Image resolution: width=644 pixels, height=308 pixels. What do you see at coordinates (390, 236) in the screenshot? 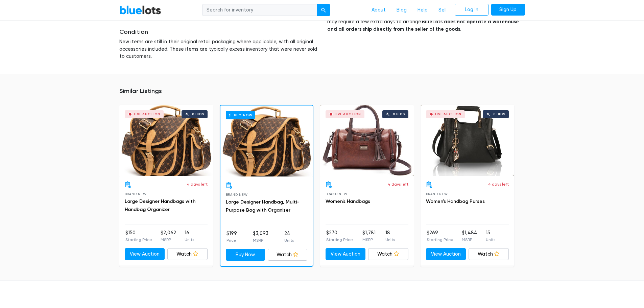
I see `li: 18` at bounding box center [390, 236].